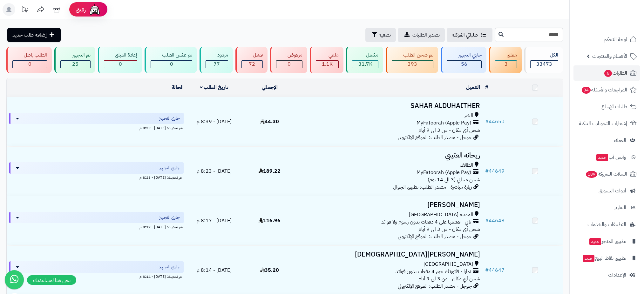 The image size is (644, 294). Describe the element at coordinates (178, 87) in the screenshot. I see `a: الحالة` at that location.